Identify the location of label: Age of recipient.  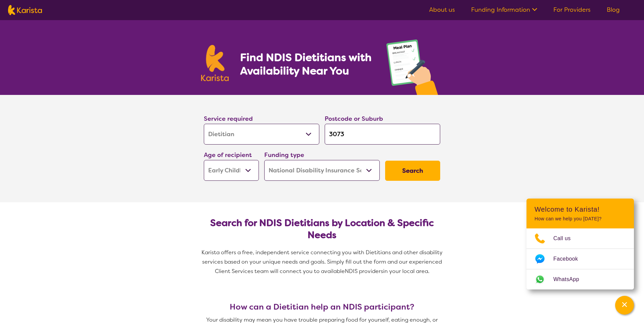
(228, 155).